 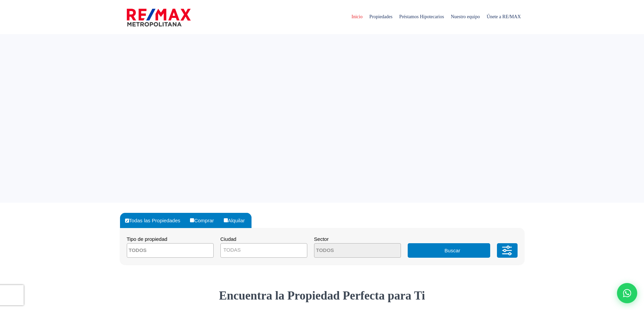 I want to click on input: Alquilar, so click(x=226, y=221).